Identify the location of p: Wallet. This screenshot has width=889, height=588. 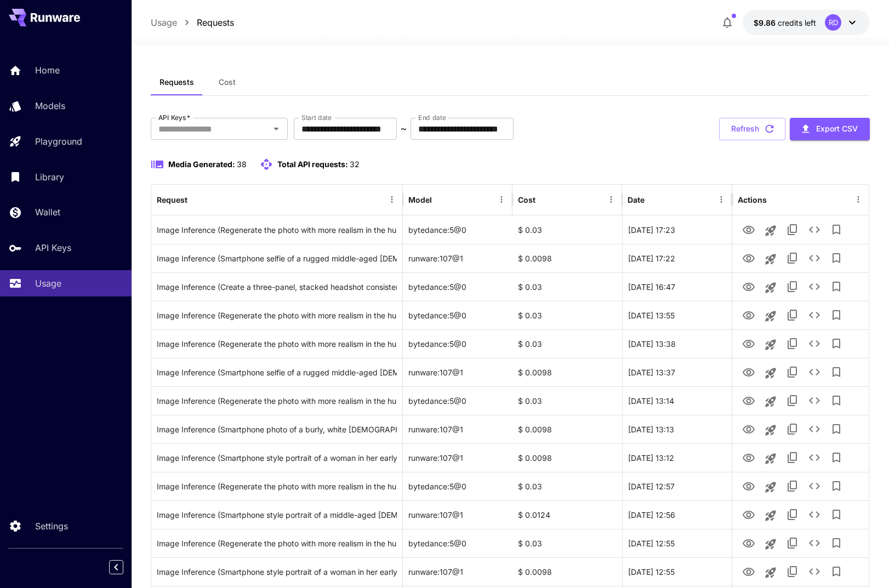
(48, 212).